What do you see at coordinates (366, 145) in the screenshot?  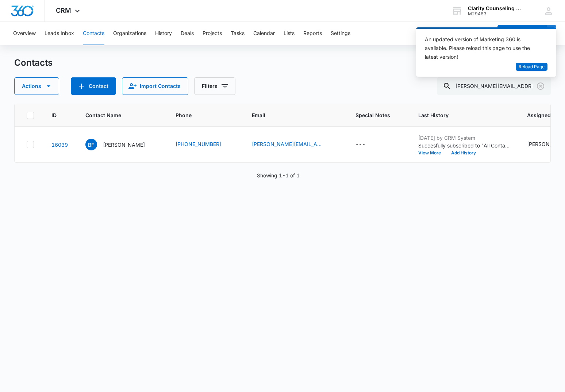 I see `div: Special Notes - - Select to Edit Field` at bounding box center [366, 145].